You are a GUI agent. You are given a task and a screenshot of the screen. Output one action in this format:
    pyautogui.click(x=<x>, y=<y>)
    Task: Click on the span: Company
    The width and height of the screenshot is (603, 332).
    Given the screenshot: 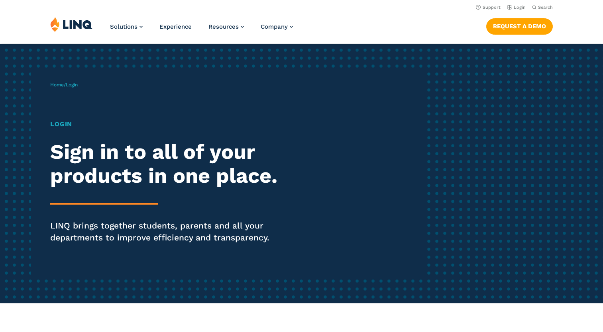 What is the action you would take?
    pyautogui.click(x=274, y=27)
    